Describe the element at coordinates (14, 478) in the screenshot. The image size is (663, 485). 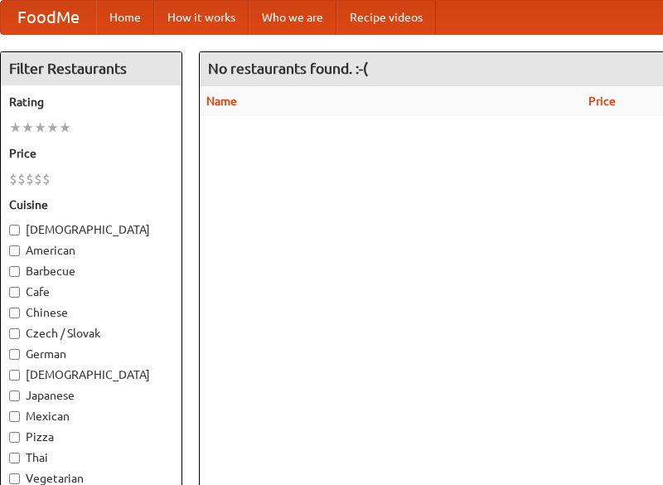
I see `input: Vegetarian` at that location.